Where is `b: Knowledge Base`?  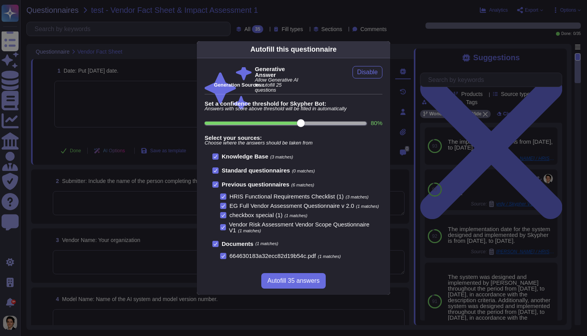 b: Knowledge Base is located at coordinates (245, 156).